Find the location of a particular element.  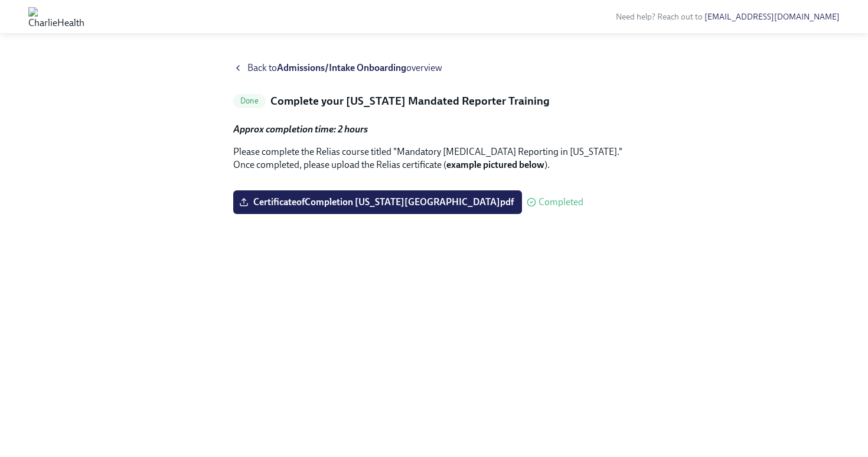

span: Back to overview is located at coordinates (344, 68).